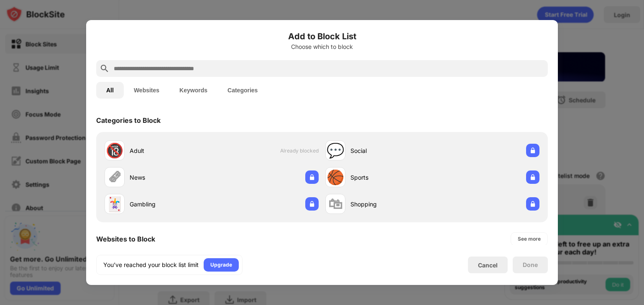  I want to click on div: Websites to Block, so click(126, 239).